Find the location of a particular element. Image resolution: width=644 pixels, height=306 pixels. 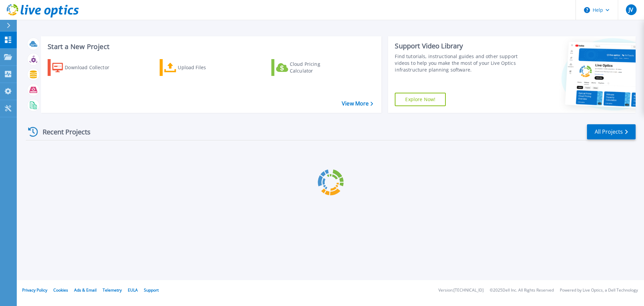

a: View More is located at coordinates (357, 103).